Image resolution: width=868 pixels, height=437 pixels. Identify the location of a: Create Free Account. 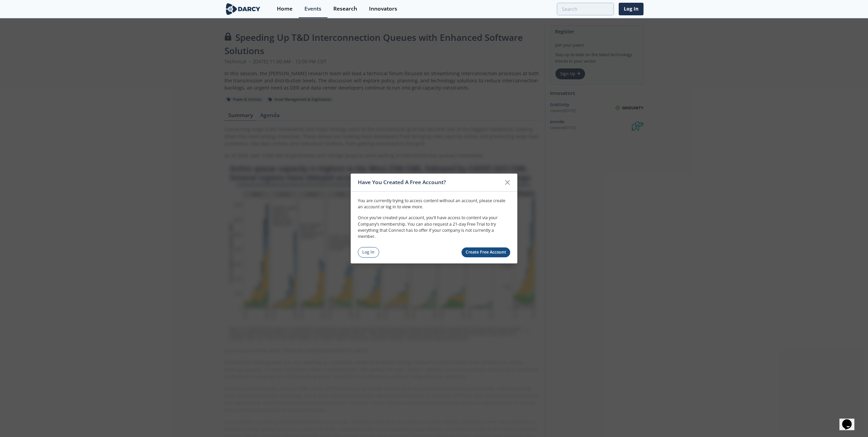
(486, 252).